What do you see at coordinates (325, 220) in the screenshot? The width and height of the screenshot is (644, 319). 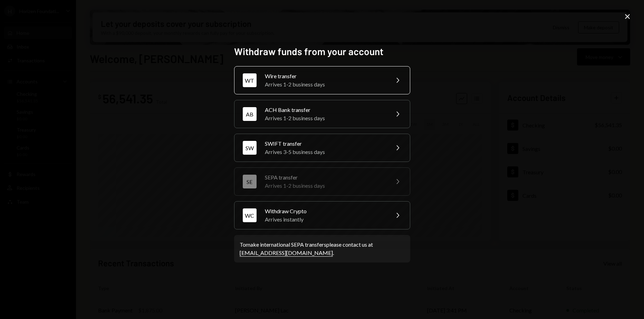 I see `div: Arrives instantly` at bounding box center [325, 220].